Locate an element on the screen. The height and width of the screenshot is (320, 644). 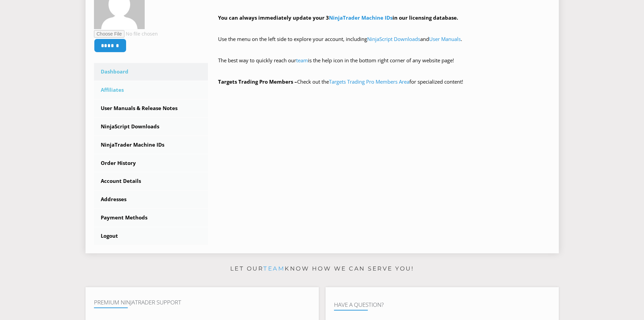
strong: Targets Trading Pro Members – is located at coordinates (258, 81).